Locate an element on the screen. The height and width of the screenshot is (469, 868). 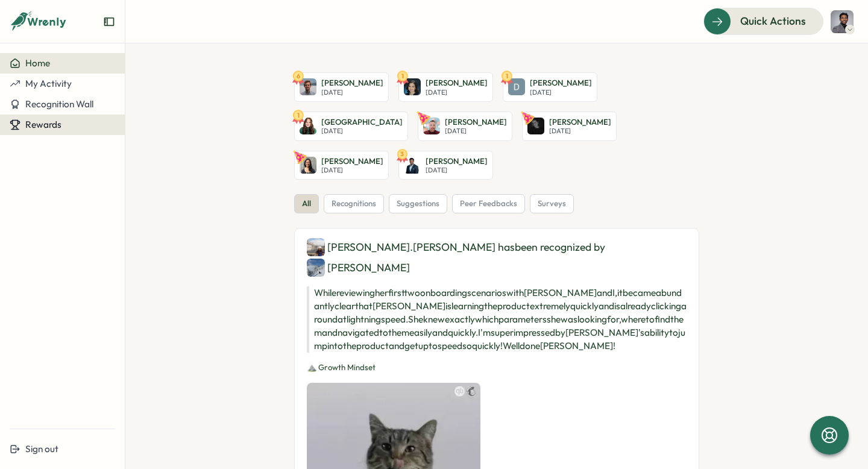
span: Quick Actions is located at coordinates (773, 21).